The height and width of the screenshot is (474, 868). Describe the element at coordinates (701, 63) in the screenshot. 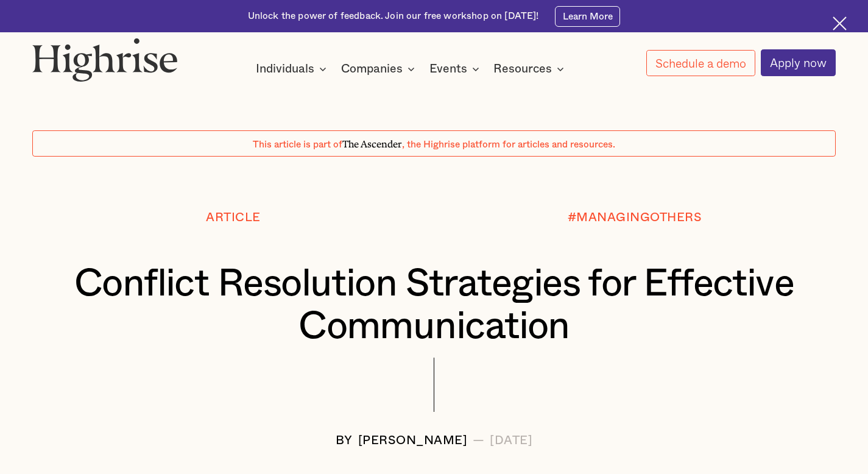

I see `a: Schedule a demo` at that location.